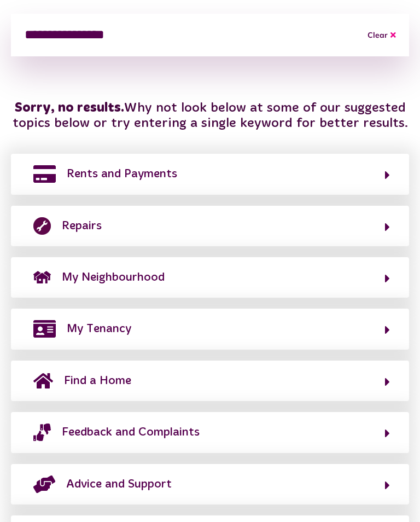 The height and width of the screenshot is (522, 420). Describe the element at coordinates (210, 277) in the screenshot. I see `button: My Neighbourhood` at that location.